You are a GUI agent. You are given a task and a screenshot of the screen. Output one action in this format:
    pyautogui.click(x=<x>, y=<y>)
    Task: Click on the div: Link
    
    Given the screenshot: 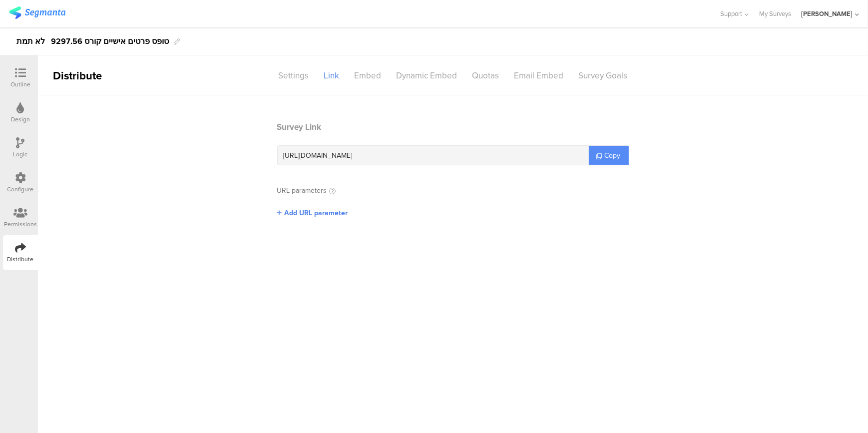 What is the action you would take?
    pyautogui.click(x=331, y=75)
    